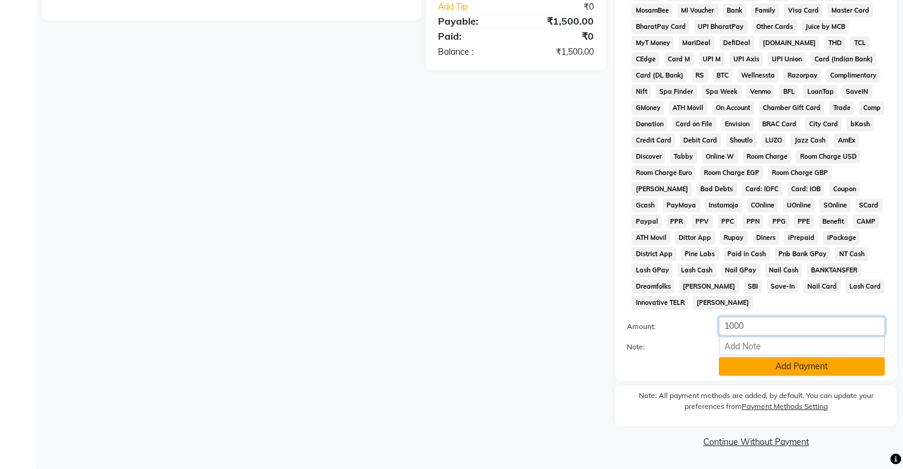  What do you see at coordinates (783, 286) in the screenshot?
I see `span: Save-In` at bounding box center [783, 286].